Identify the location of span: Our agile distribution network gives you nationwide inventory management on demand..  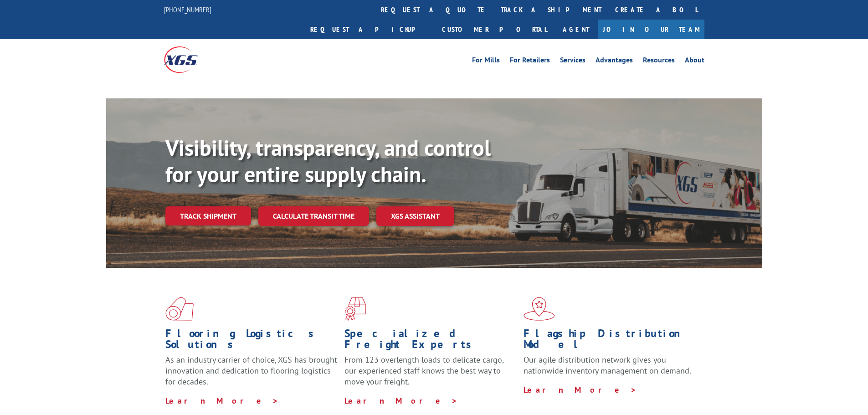
(607, 365).